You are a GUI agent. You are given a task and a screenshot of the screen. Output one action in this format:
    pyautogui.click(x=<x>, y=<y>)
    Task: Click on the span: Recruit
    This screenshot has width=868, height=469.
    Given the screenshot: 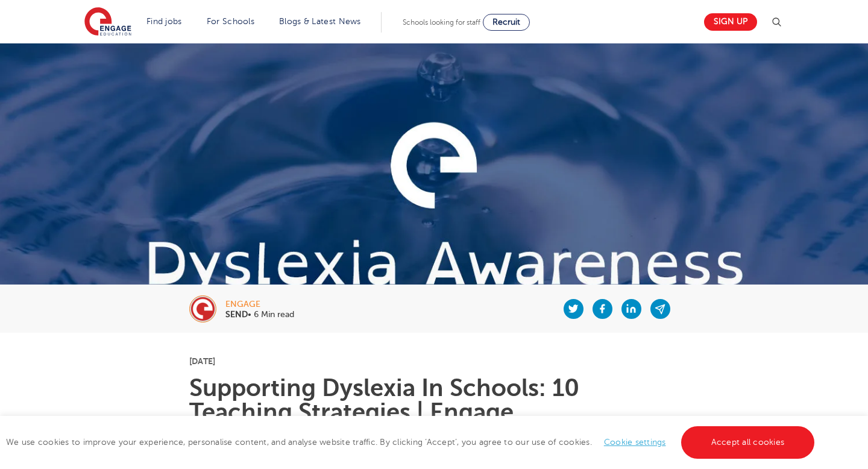 What is the action you would take?
    pyautogui.click(x=507, y=22)
    